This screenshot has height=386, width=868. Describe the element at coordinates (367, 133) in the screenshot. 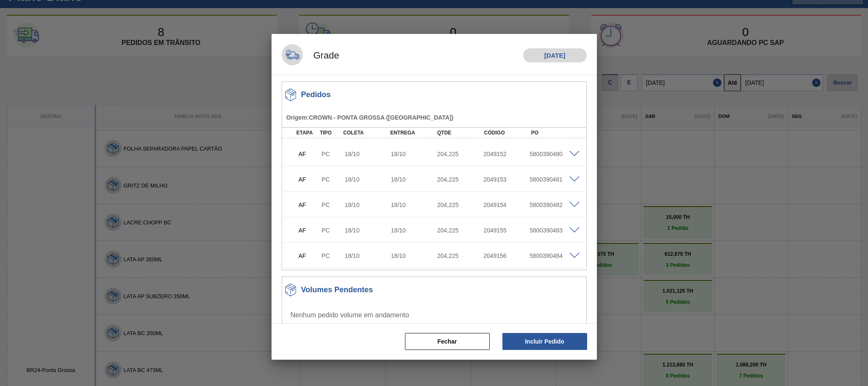

I see `div: Coleta` at that location.